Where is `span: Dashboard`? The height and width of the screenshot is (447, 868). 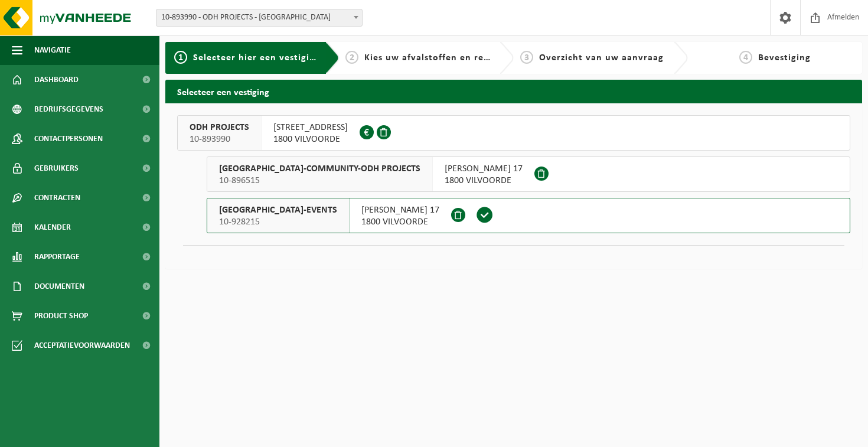
span: Dashboard is located at coordinates (56, 80).